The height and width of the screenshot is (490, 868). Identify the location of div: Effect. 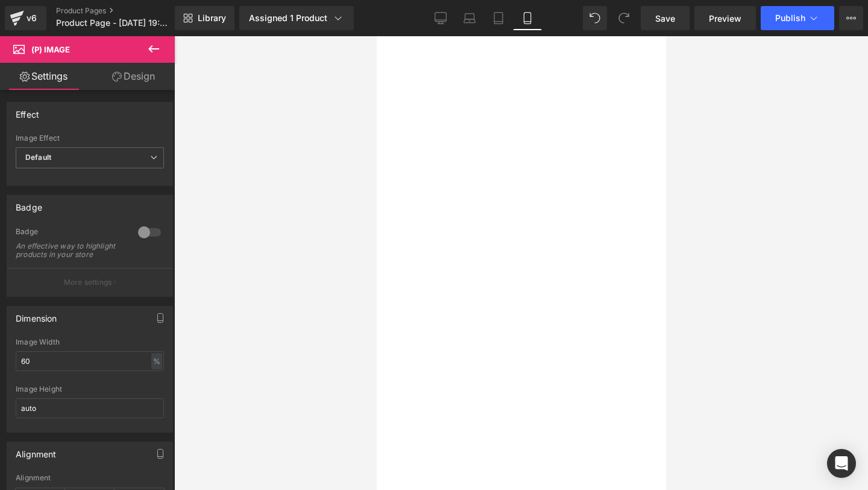
(27, 111).